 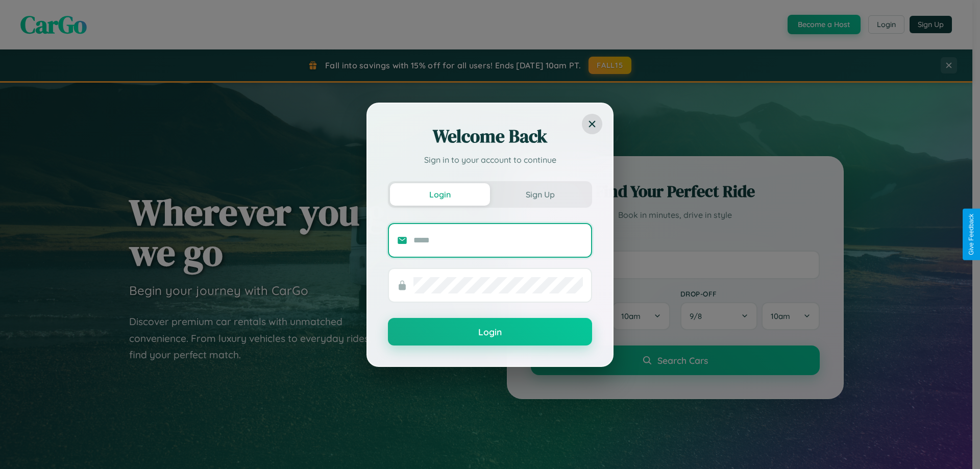 What do you see at coordinates (490, 136) in the screenshot?
I see `h2: Welcome Back` at bounding box center [490, 136].